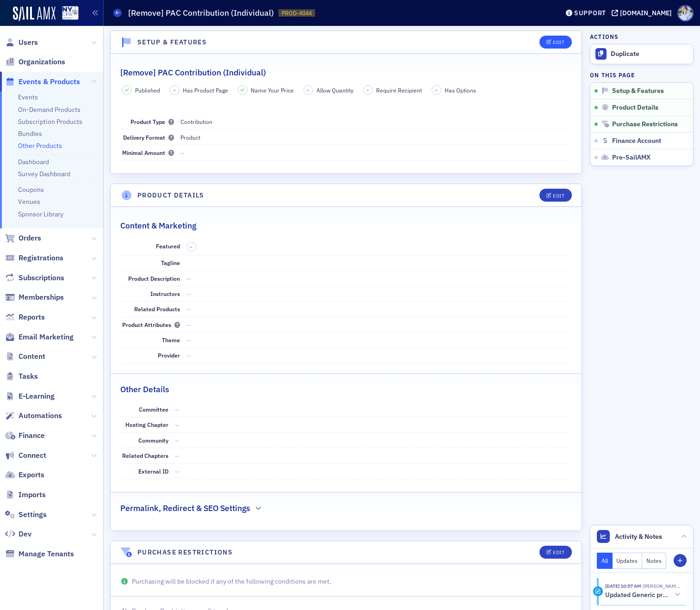  Describe the element at coordinates (28, 97) in the screenshot. I see `a: Events` at that location.